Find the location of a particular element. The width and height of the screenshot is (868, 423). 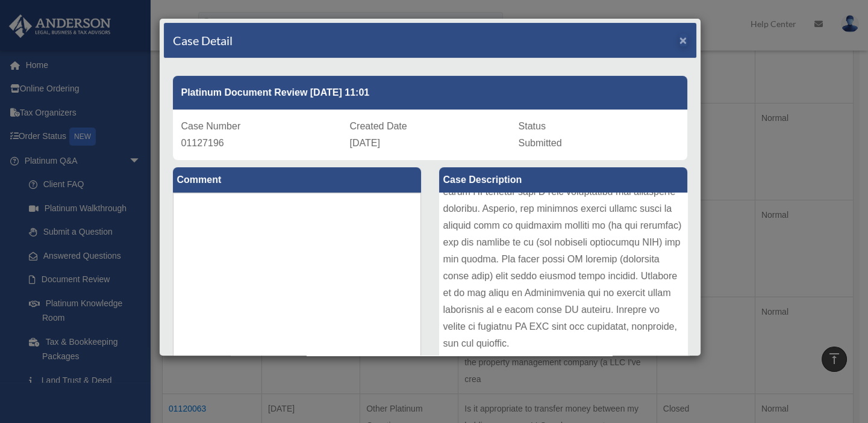

label: Comment is located at coordinates (297, 180).